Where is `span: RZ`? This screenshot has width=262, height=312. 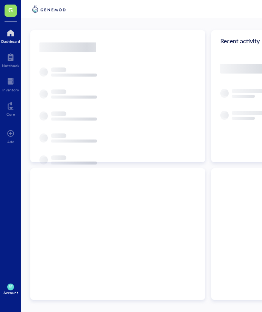 span: RZ is located at coordinates (11, 287).